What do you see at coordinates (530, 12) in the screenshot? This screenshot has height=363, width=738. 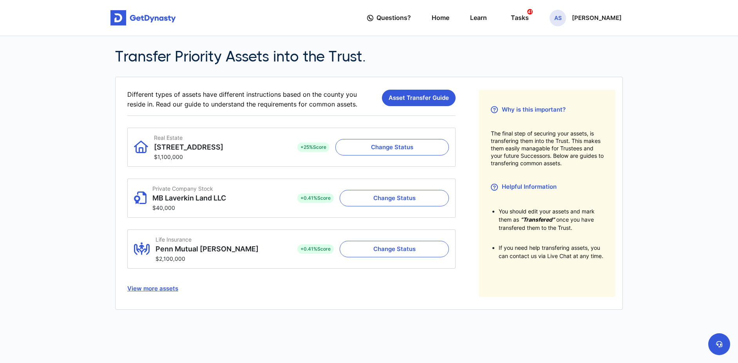 I see `span: 41` at bounding box center [530, 12].